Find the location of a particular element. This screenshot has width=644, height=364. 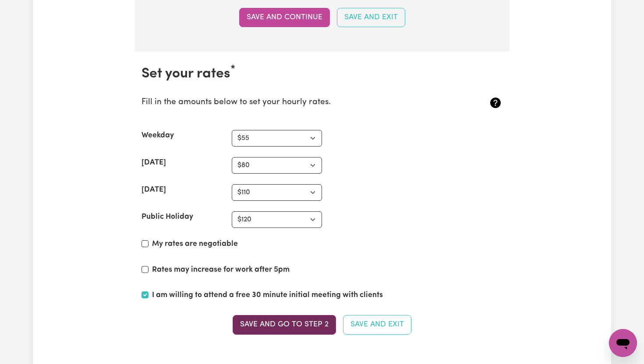

button: Save and Continue is located at coordinates (284, 18).